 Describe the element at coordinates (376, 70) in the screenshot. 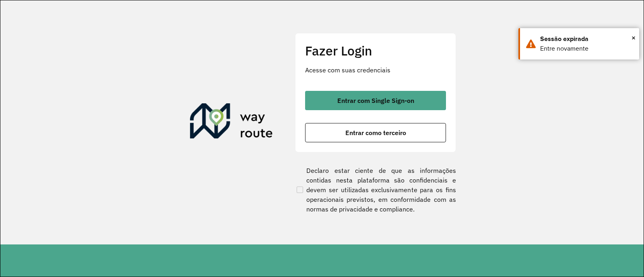

I see `p: Acesse com suas credenciais` at that location.